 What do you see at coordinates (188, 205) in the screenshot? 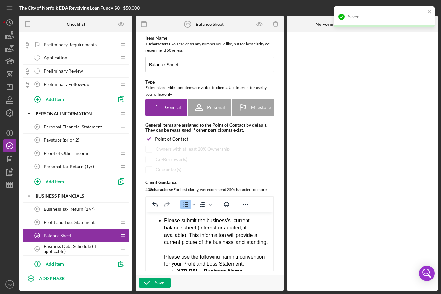
I see `div: Bullet list` at bounding box center [188, 205].